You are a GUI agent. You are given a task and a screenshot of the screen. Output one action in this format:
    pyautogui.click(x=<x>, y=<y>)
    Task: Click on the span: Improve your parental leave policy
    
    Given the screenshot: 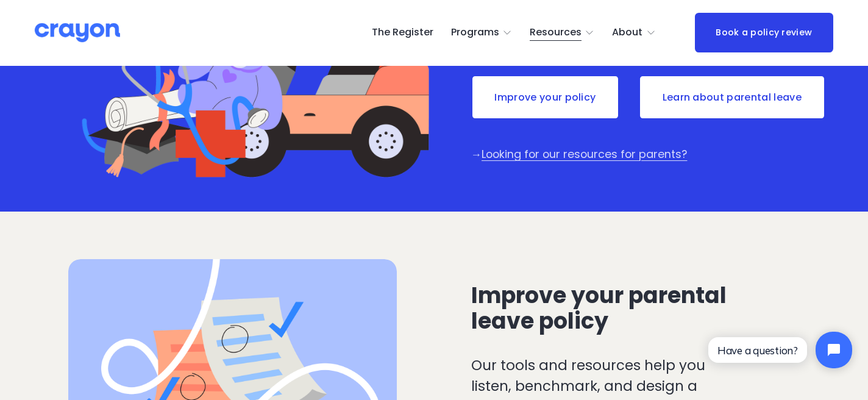 What is the action you would take?
    pyautogui.click(x=601, y=308)
    